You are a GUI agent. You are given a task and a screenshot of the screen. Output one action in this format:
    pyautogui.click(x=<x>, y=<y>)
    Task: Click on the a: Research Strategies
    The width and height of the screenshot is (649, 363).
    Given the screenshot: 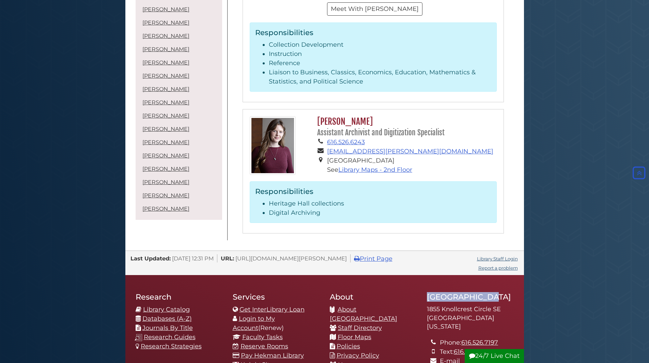 What is the action you would take?
    pyautogui.click(x=171, y=346)
    